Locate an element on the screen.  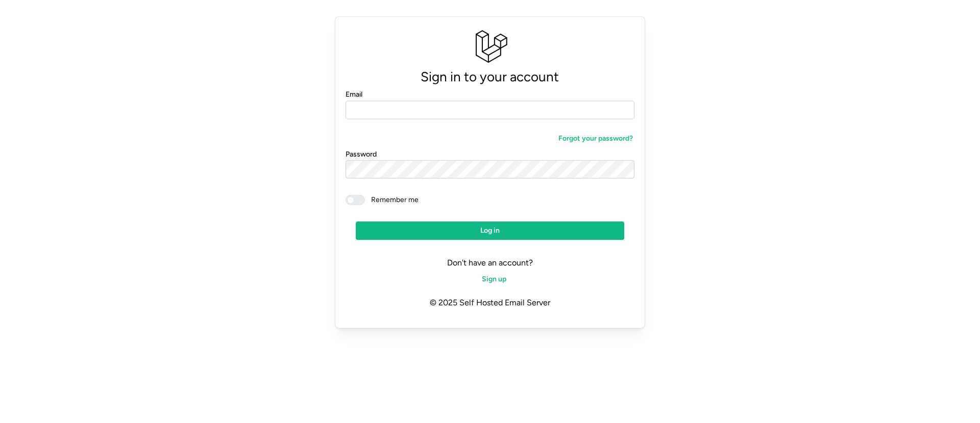
span: Forgot your password? is located at coordinates (596, 139).